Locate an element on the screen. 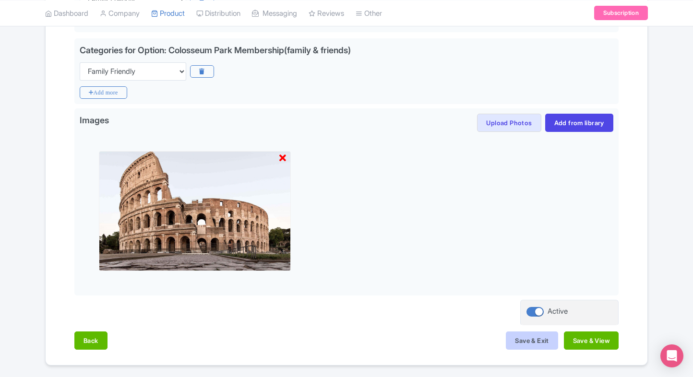 The image size is (693, 377). div: Categories for Option: Colosseum Park Membership(family & friends) is located at coordinates (215, 50).